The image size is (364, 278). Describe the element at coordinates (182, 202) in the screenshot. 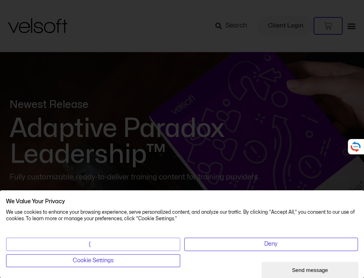

I see `h2: We Value Your Privacy` at that location.